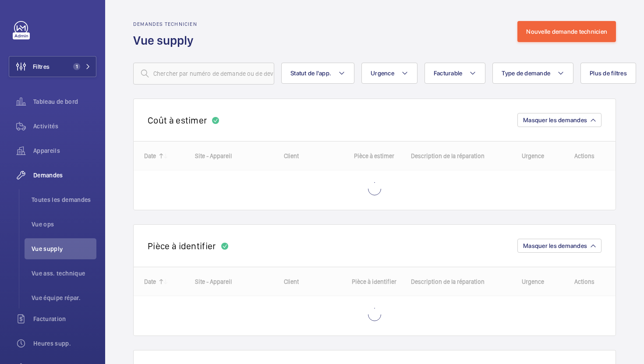 This screenshot has height=364, width=644. Describe the element at coordinates (64, 273) in the screenshot. I see `span: Vue ass. technique` at that location.